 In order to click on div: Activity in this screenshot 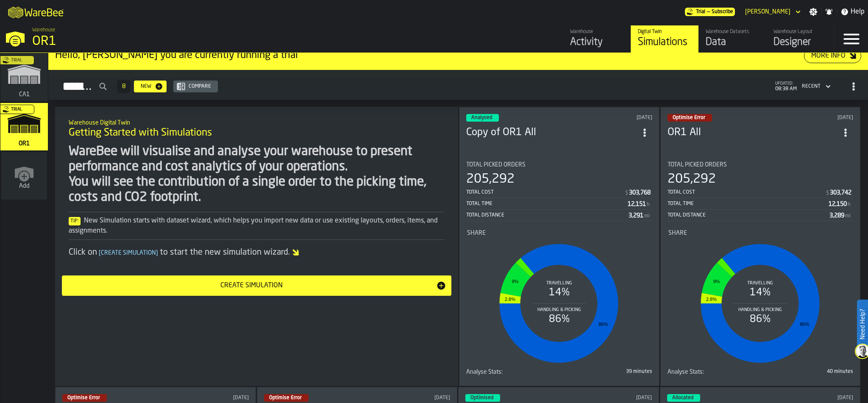, I will do `click(597, 42)`.